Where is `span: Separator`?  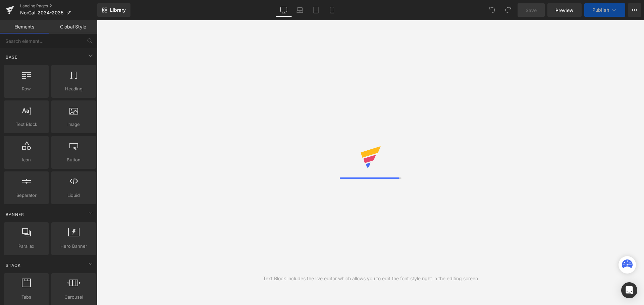 span: Separator is located at coordinates (26, 195).